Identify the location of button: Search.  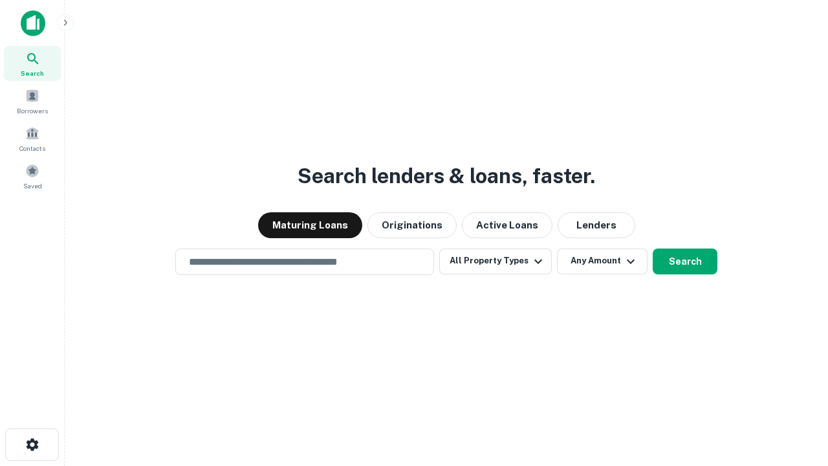
(685, 261).